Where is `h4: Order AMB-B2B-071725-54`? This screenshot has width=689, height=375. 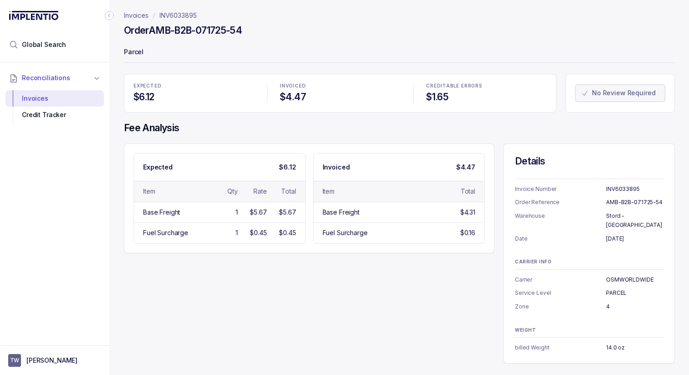
h4: Order AMB-B2B-071725-54 is located at coordinates (183, 31).